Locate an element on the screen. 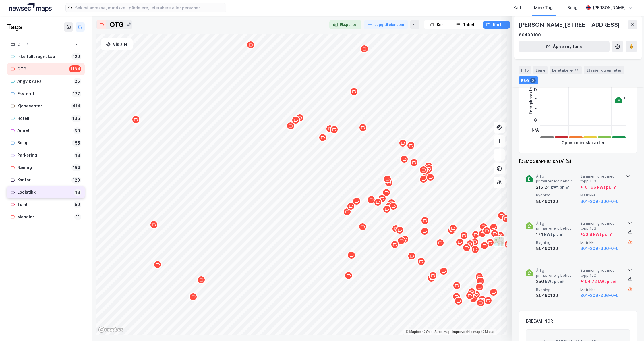 This screenshot has height=341, width=644. div: BREEAM-NOR is located at coordinates (539, 321).